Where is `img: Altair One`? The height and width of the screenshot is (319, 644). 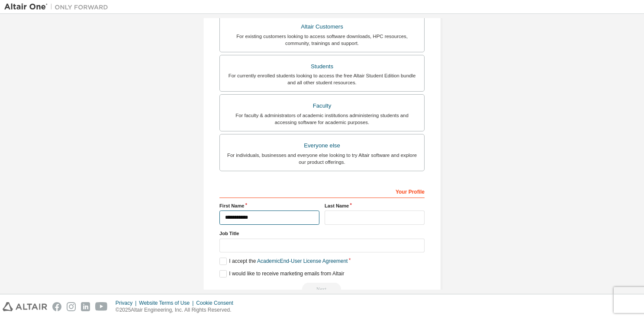
img: Altair One is located at coordinates (59, 7).